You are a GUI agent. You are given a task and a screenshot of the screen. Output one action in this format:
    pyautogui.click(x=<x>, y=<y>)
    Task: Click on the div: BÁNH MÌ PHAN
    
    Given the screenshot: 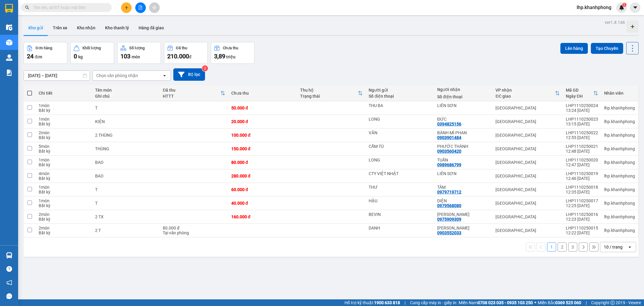 What is the action you would take?
    pyautogui.click(x=463, y=133)
    